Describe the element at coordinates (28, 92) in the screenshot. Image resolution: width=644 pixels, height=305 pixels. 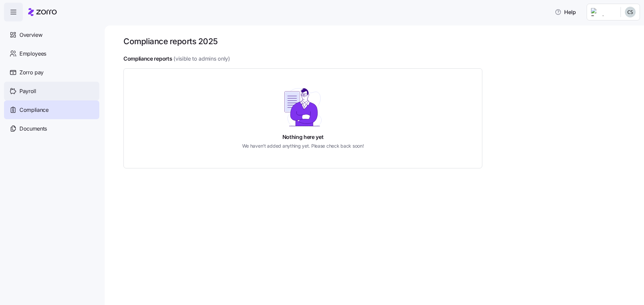
I see `span: Payroll` at that location.